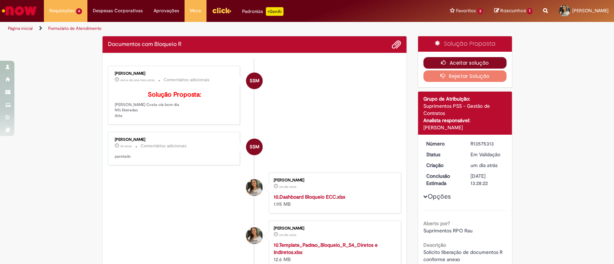 Image resolution: width=614 pixels, height=264 pixels. Describe the element at coordinates (465, 63) in the screenshot. I see `button: Aceitar solução` at that location.